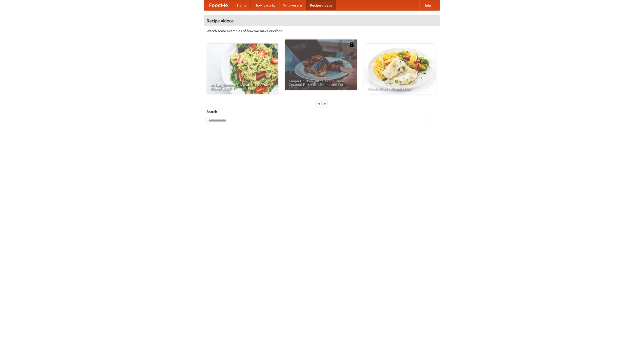 Image resolution: width=644 pixels, height=356 pixels. What do you see at coordinates (242, 87) in the screenshot?
I see `span: An Easy, Summery Tomato Pasta That's Ready for Fall` at bounding box center [242, 87].